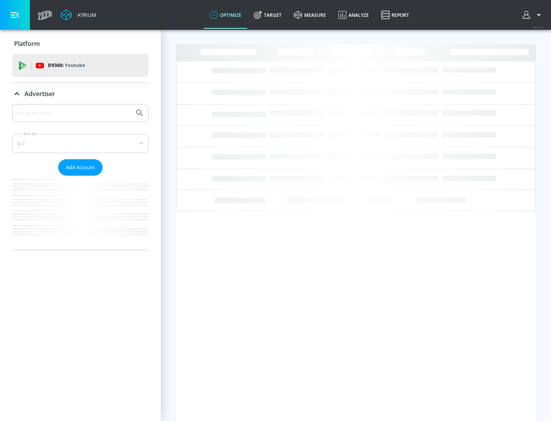 The image size is (551, 421). What do you see at coordinates (30, 133) in the screenshot?
I see `label: Sort By` at bounding box center [30, 133].